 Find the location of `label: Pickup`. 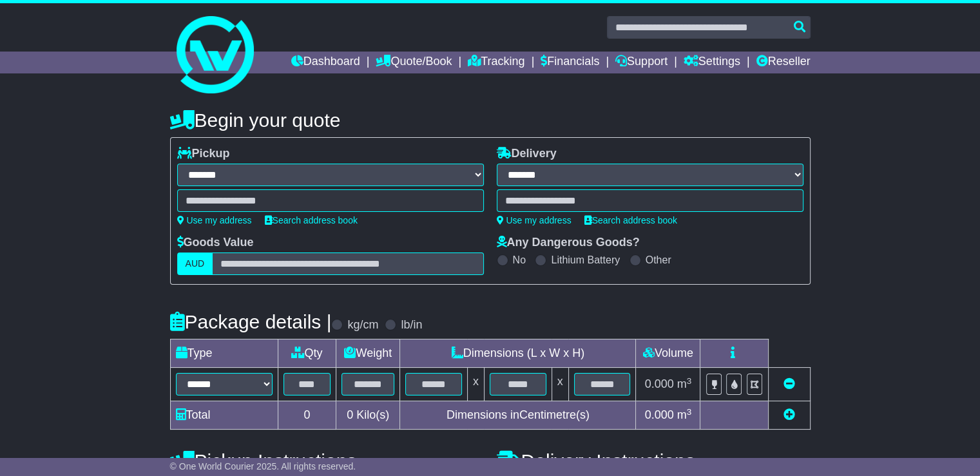

label: Pickup is located at coordinates (204, 154).